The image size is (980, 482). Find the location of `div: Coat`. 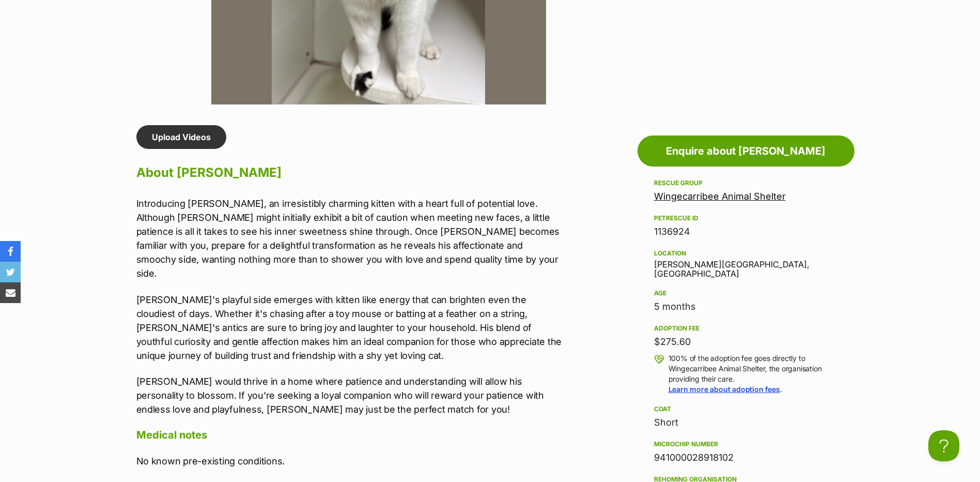

div: Coat is located at coordinates (746, 409).